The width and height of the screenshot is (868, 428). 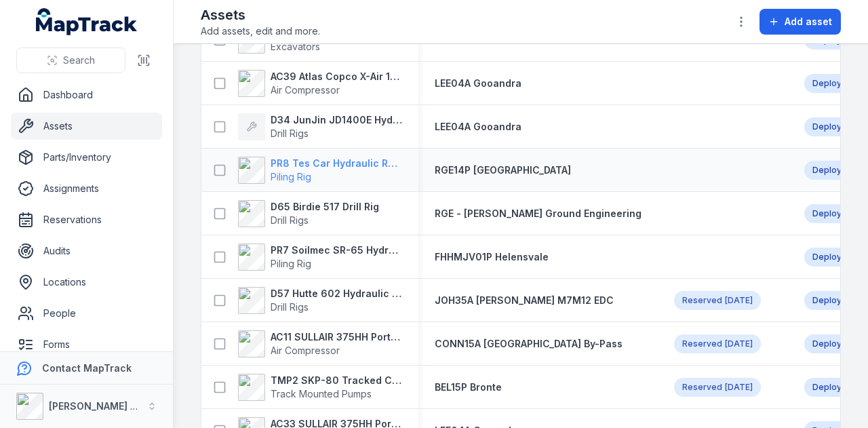 I want to click on span: Add assets, edit and more., so click(x=260, y=31).